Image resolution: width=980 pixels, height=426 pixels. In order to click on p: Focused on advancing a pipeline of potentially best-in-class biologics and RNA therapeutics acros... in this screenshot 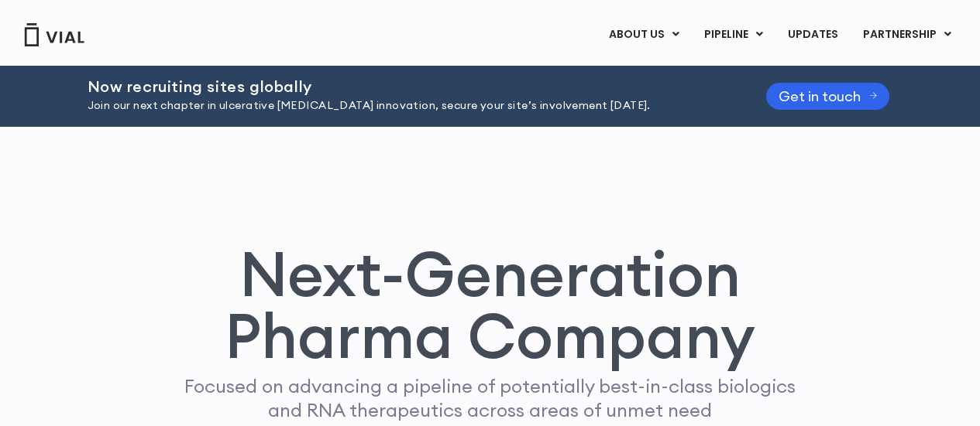, I will do `click(490, 398)`.